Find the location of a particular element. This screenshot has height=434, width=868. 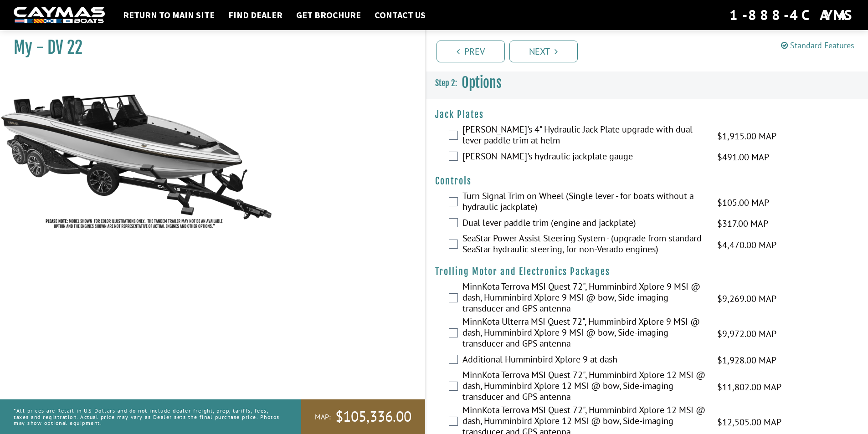

h4: Controls is located at coordinates (648, 181).